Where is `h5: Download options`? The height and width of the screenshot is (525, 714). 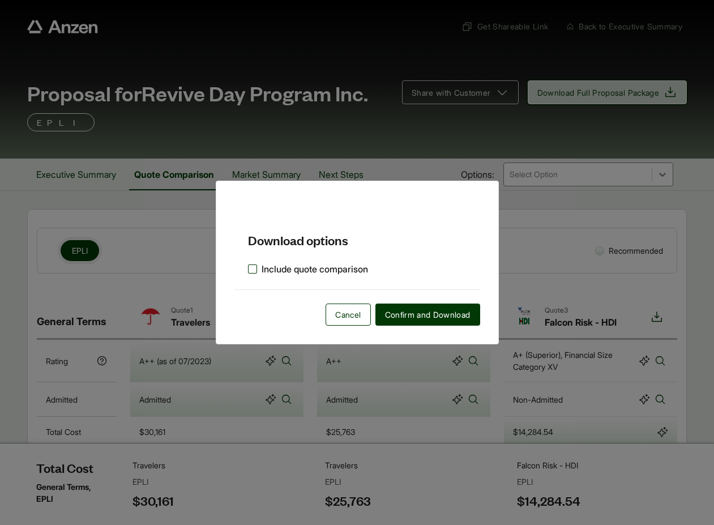 h5: Download options is located at coordinates (357, 231).